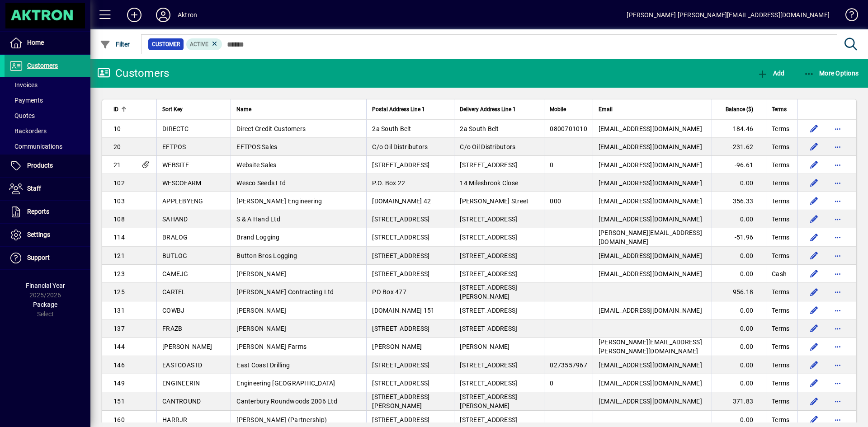 The image size is (868, 427). Describe the element at coordinates (117, 129) in the screenshot. I see `span: 10` at that location.